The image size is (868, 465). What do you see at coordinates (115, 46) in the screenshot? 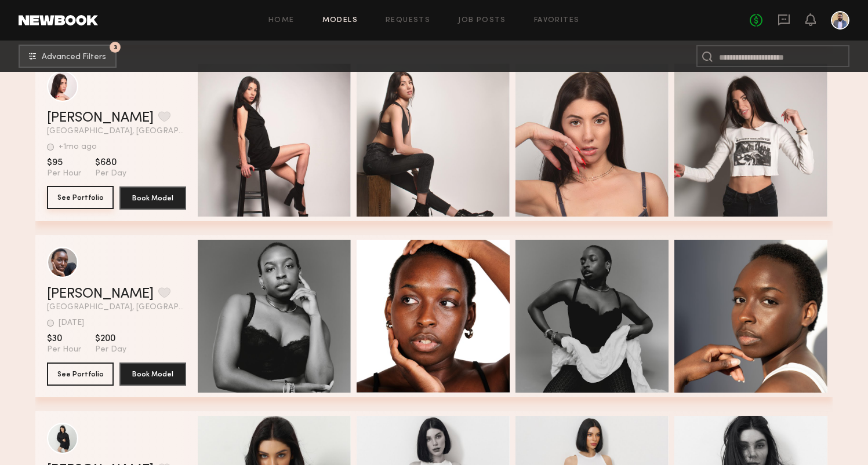
I see `span: 3` at bounding box center [115, 46].